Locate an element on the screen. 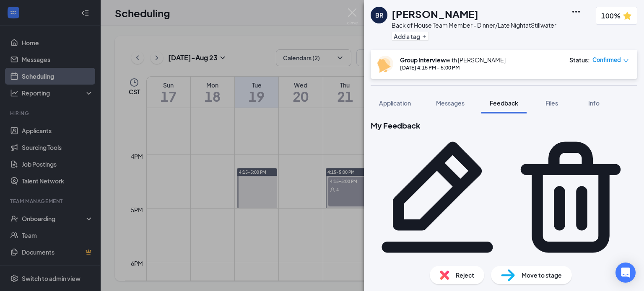 This screenshot has width=644, height=291. span: down is located at coordinates (626, 61).